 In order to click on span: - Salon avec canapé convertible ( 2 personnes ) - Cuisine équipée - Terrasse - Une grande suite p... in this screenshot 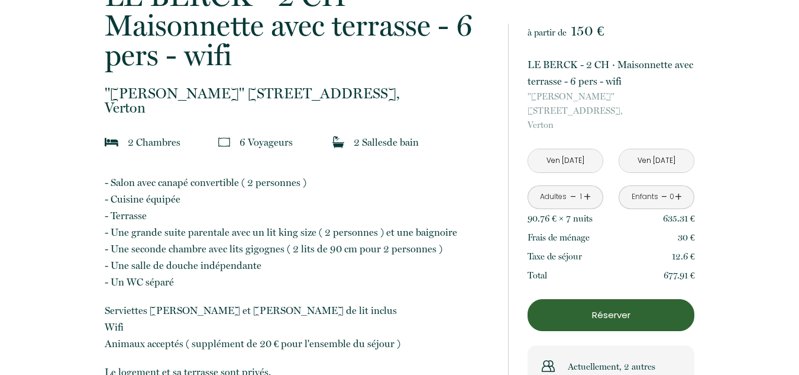, I will do `click(281, 232)`.